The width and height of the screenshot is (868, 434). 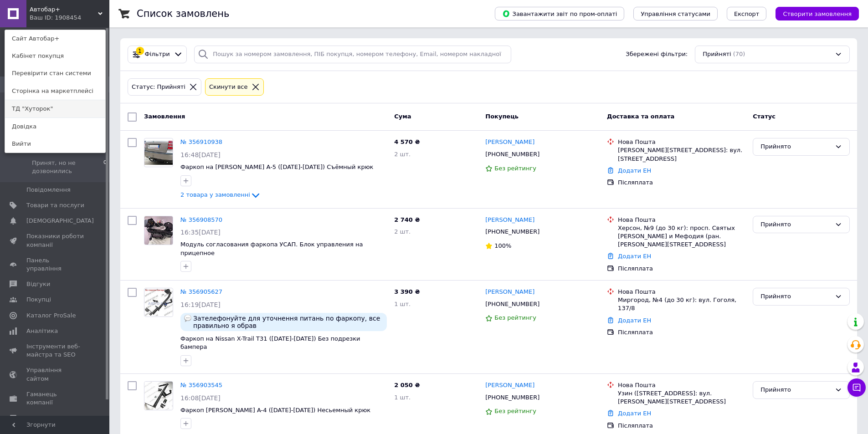 What do you see at coordinates (739, 54) in the screenshot?
I see `span: (70)` at bounding box center [739, 54].